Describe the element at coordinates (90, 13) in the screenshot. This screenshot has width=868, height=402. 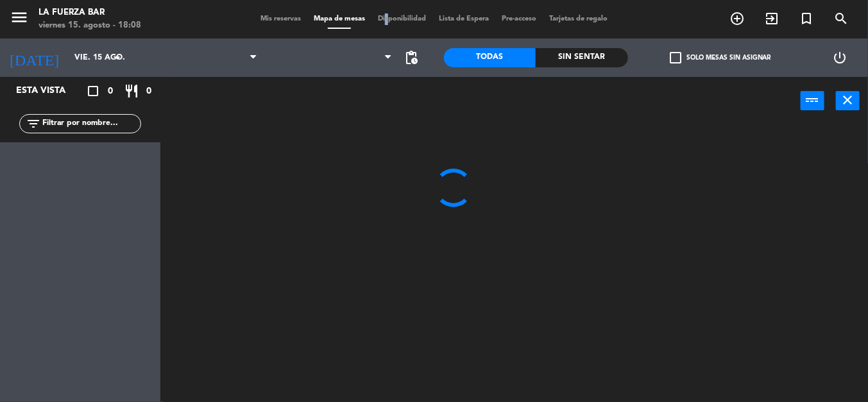
I see `div: La Fuerza Bar` at that location.